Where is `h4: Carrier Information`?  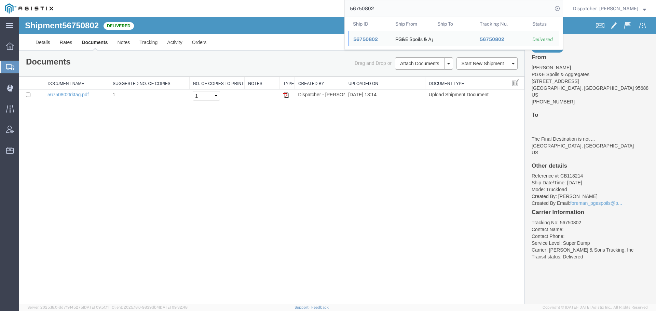 h4: Carrier Information is located at coordinates (572, 196).